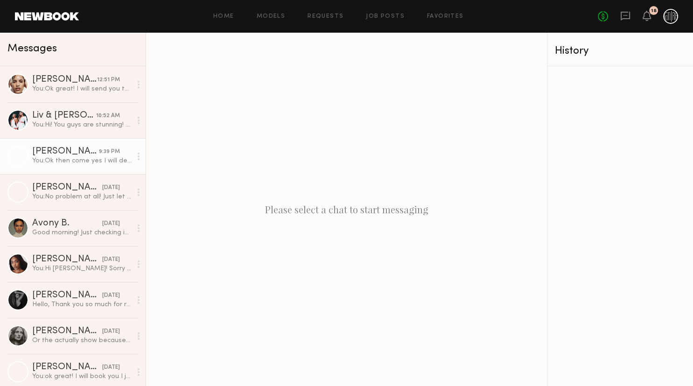 This screenshot has height=386, width=693. What do you see at coordinates (82, 232) in the screenshot?
I see `div: Good morning! Just checking in since I have a few options for those days as well, I wanted to con...` at bounding box center [82, 232].